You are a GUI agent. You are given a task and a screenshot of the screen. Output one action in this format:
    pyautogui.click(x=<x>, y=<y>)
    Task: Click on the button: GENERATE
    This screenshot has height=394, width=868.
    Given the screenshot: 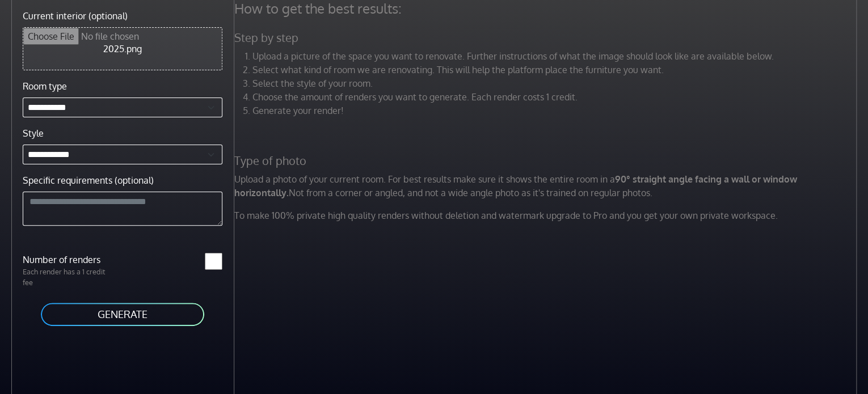 What is the action you would take?
    pyautogui.click(x=122, y=314)
    